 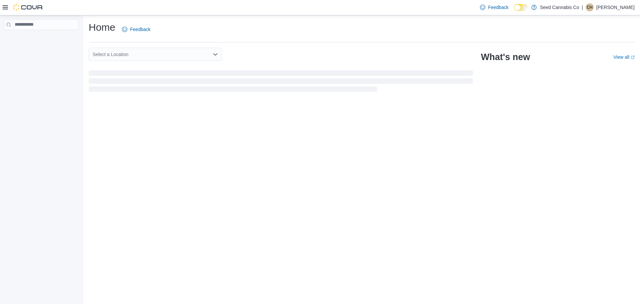 I want to click on span: Dark Mode, so click(x=514, y=11).